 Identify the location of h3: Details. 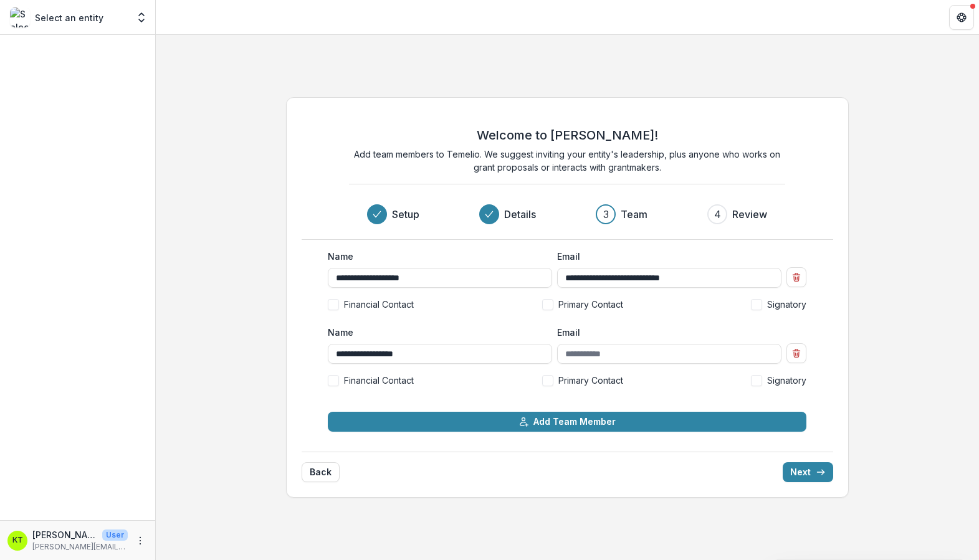
(520, 214).